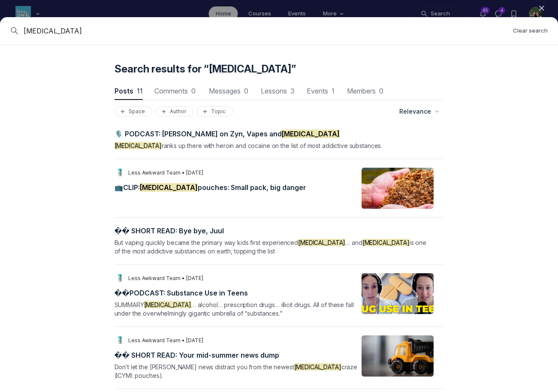  Describe the element at coordinates (129, 91) in the screenshot. I see `button: Posts11` at that location.